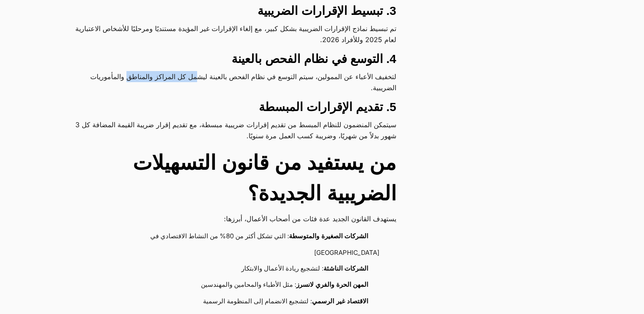  I want to click on li: : مثل الأطباء والمحامين والمهندسين, so click(229, 285).